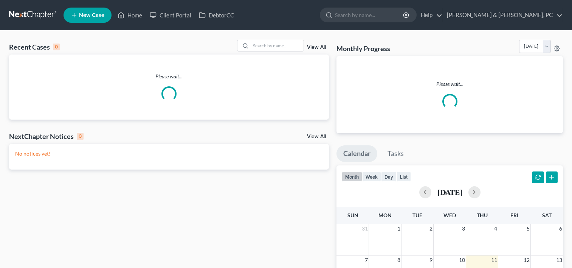 The width and height of the screenshot is (572, 268). Describe the element at coordinates (130, 15) in the screenshot. I see `a: Home` at that location.